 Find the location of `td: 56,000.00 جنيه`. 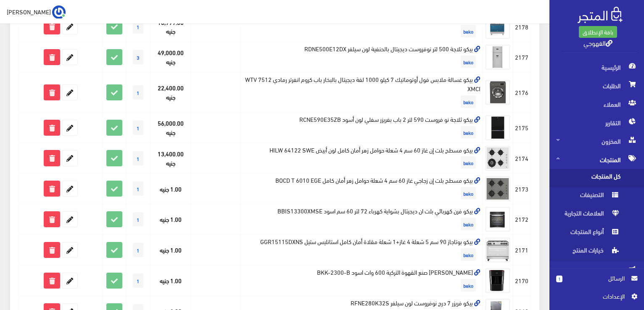

td: 56,000.00 جنيه is located at coordinates (170, 127).